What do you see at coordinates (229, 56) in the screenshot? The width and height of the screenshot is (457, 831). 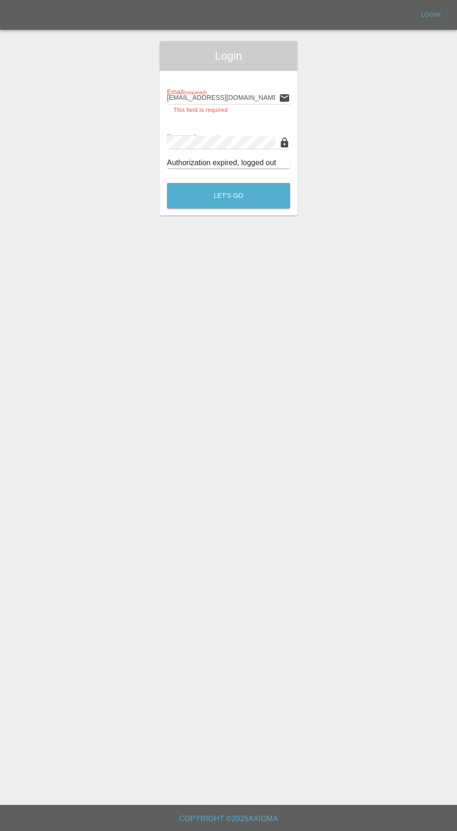 I see `span: Login` at bounding box center [229, 56].